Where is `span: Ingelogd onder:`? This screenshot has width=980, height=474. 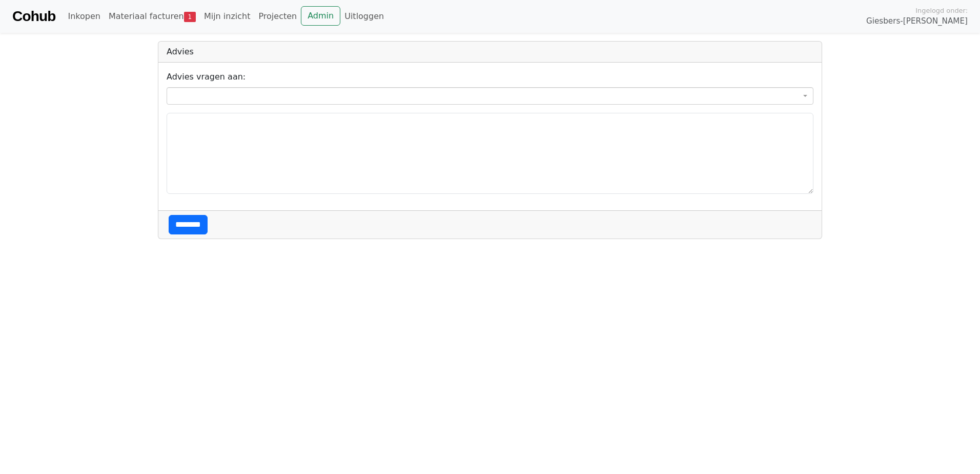 span: Ingelogd onder: is located at coordinates (942, 10).